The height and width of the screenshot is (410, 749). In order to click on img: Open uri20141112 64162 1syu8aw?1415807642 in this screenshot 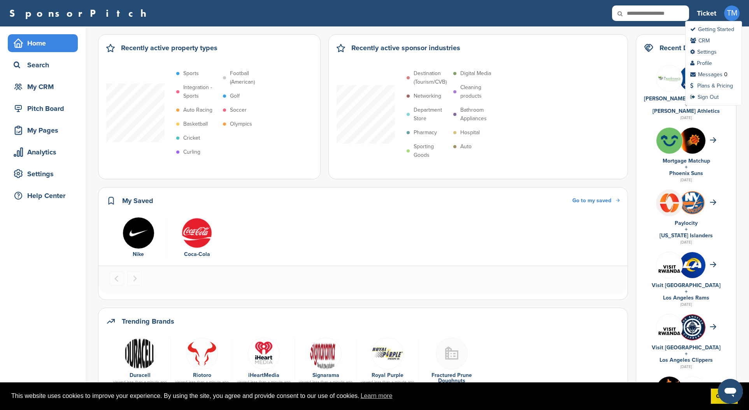, I will do `click(692, 203)`.